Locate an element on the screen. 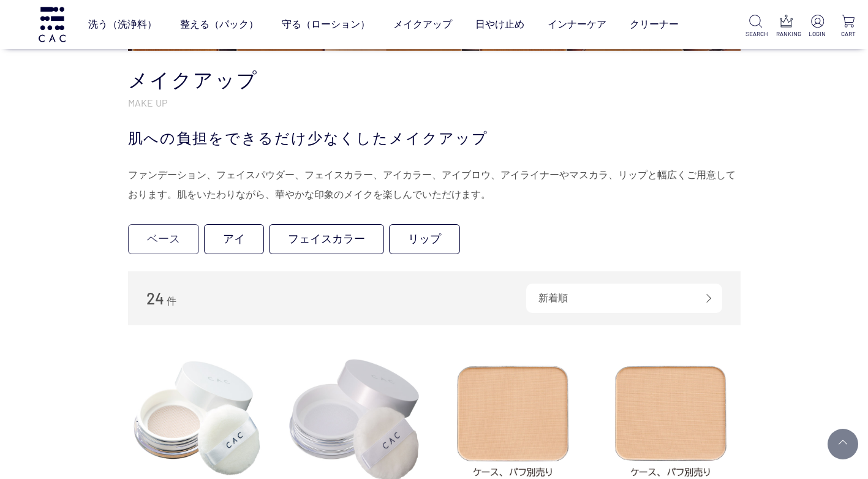 The height and width of the screenshot is (479, 868). p: SEARCH is located at coordinates (756, 34).